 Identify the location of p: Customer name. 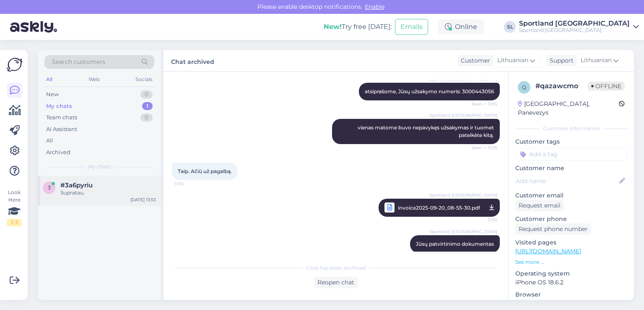
(571, 168).